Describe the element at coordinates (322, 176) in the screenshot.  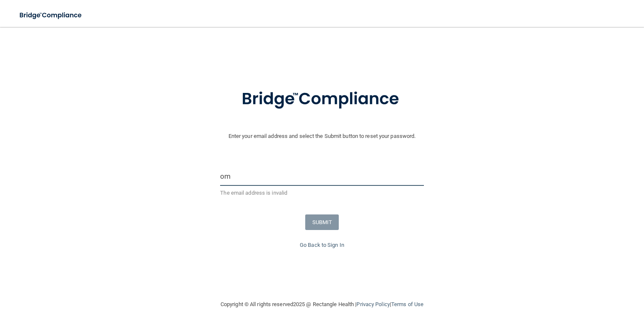
I see `input: Email` at that location.